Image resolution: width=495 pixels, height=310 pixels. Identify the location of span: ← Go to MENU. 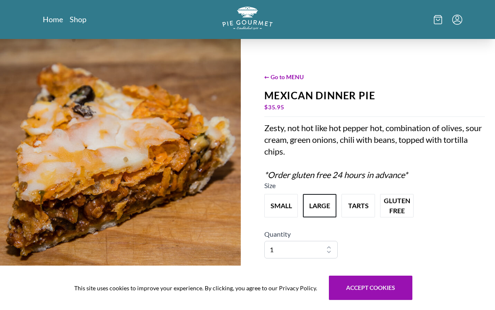
(375, 77).